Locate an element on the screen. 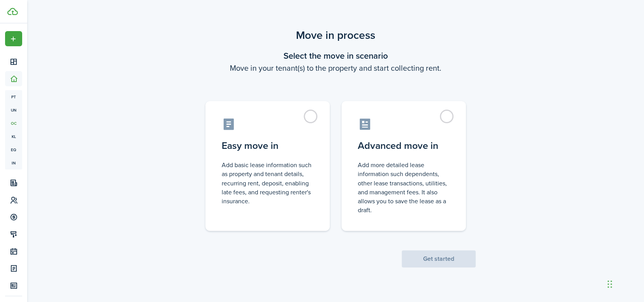 The image size is (644, 302). span: in is located at coordinates (13, 162).